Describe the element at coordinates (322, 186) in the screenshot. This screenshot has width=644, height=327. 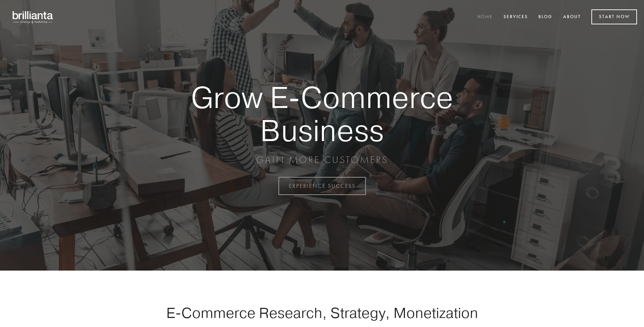
I see `a: EXPERIENCE SUCCESS` at that location.